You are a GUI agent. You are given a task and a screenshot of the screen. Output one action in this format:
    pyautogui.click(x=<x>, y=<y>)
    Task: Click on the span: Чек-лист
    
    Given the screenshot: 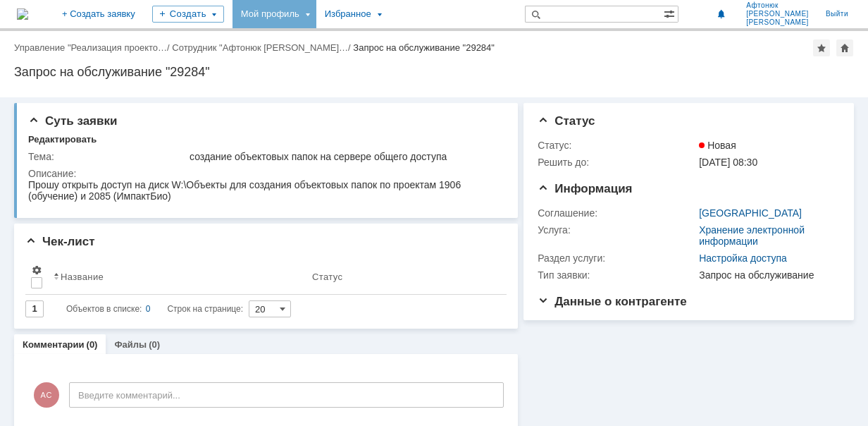 What is the action you would take?
    pyautogui.click(x=60, y=241)
    